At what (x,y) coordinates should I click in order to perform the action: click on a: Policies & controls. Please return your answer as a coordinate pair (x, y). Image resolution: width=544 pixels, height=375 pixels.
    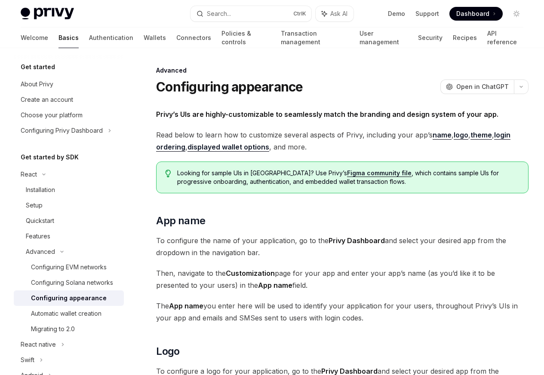
    Looking at the image, I should click on (246, 38).